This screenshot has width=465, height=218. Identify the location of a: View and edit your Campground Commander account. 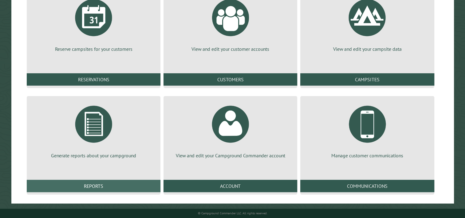
(230, 130).